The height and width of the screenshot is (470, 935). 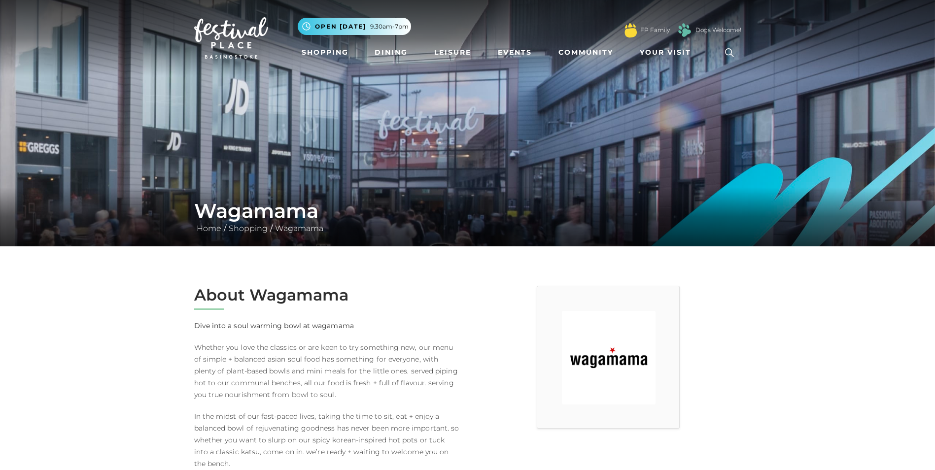 What do you see at coordinates (668, 52) in the screenshot?
I see `a: Your Visit` at bounding box center [668, 52].